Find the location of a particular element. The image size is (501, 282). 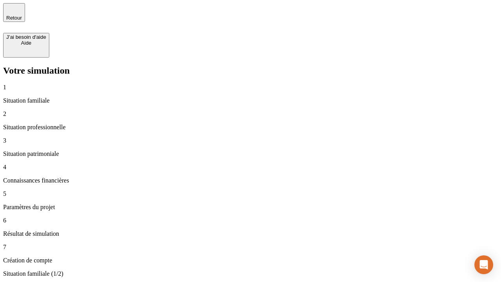

div: Aide is located at coordinates (26, 43).